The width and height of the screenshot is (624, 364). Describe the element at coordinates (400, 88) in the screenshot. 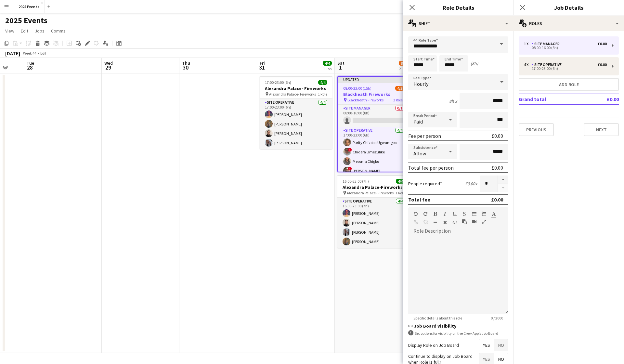

I see `span: 4/5` at that location.